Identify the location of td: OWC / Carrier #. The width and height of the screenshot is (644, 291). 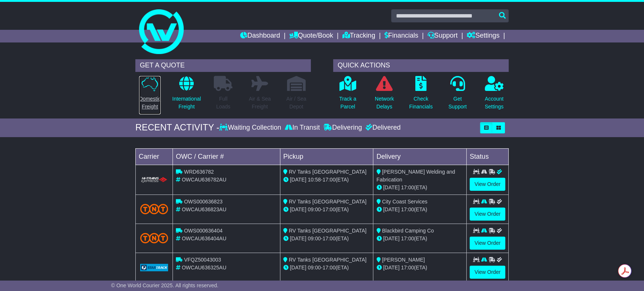
(227, 156).